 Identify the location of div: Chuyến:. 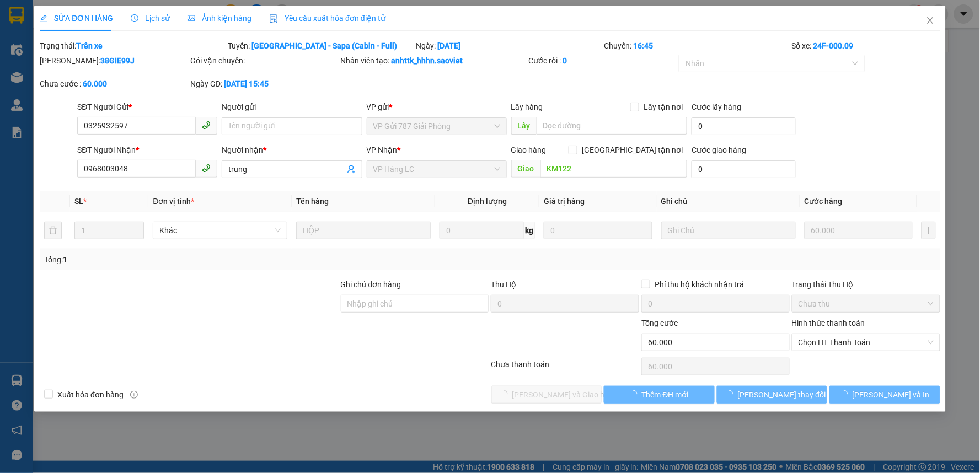
(697, 46).